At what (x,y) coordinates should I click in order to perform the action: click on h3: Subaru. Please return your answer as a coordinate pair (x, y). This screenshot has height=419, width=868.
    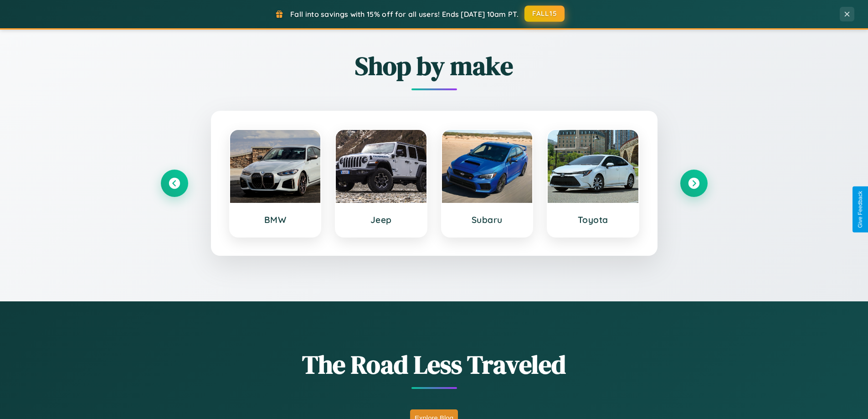
    Looking at the image, I should click on (487, 219).